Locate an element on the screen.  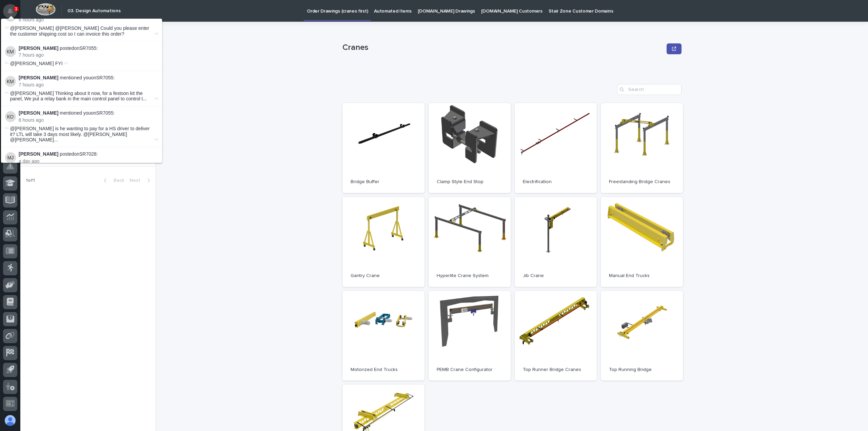
p: 6 hours ago is located at coordinates (88, 20).